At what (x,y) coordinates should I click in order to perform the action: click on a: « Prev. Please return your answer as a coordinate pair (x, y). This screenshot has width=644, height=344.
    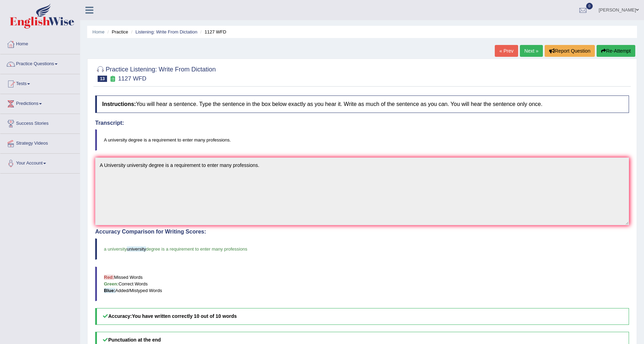
    Looking at the image, I should click on (506, 51).